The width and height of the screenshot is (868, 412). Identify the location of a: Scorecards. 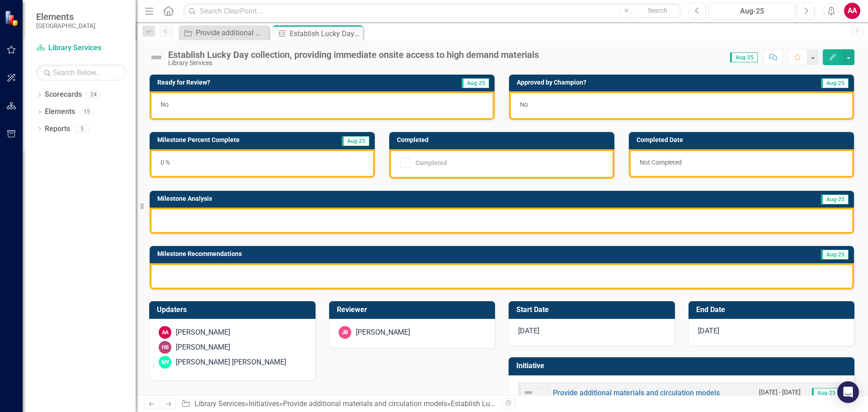
(63, 95).